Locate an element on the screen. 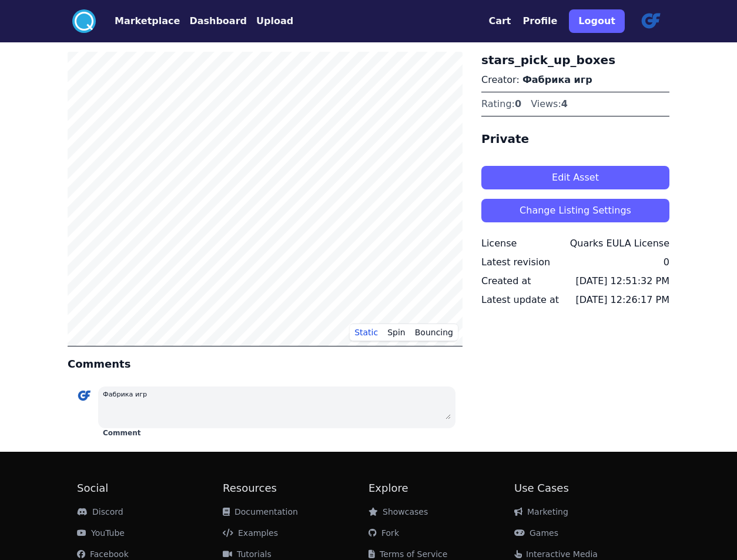 The width and height of the screenshot is (737, 560). div: License is located at coordinates (500, 243).